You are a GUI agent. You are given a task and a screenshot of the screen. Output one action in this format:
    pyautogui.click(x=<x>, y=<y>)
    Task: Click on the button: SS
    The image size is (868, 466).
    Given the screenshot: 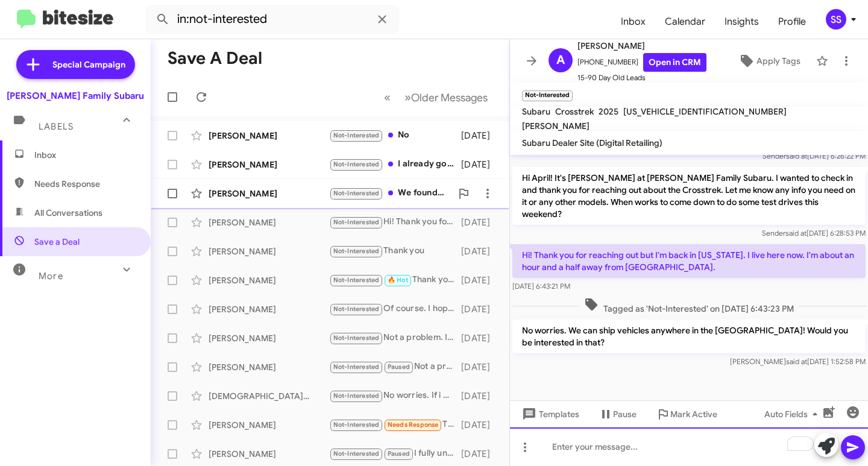 What is the action you would take?
    pyautogui.click(x=834, y=19)
    